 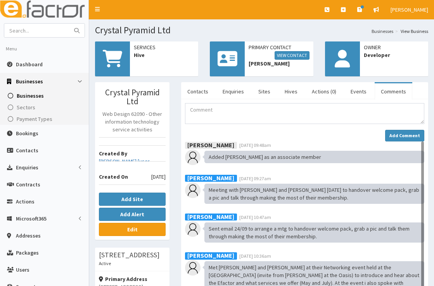 What do you see at coordinates (394, 55) in the screenshot?
I see `span: Developer` at bounding box center [394, 55].